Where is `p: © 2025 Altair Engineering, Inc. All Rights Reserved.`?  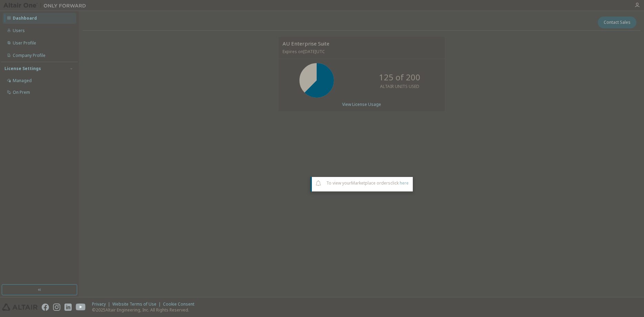 p: © 2025 Altair Engineering, Inc. All Rights Reserved. is located at coordinates (145, 310).